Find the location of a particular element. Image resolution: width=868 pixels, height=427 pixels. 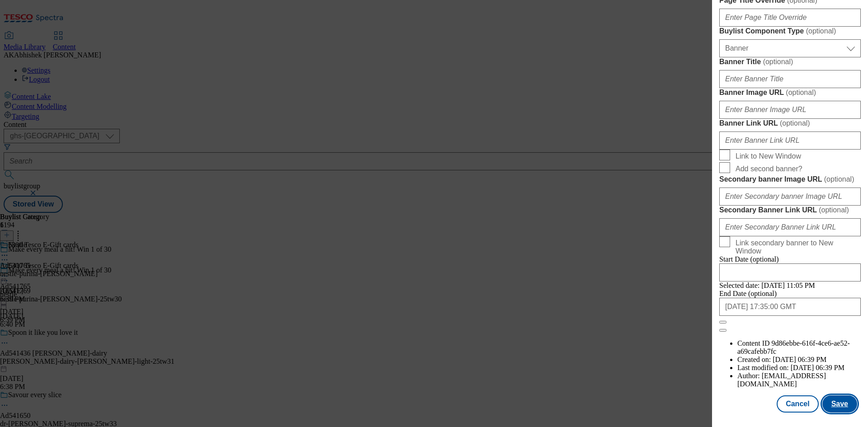

button: Save is located at coordinates (840, 404).